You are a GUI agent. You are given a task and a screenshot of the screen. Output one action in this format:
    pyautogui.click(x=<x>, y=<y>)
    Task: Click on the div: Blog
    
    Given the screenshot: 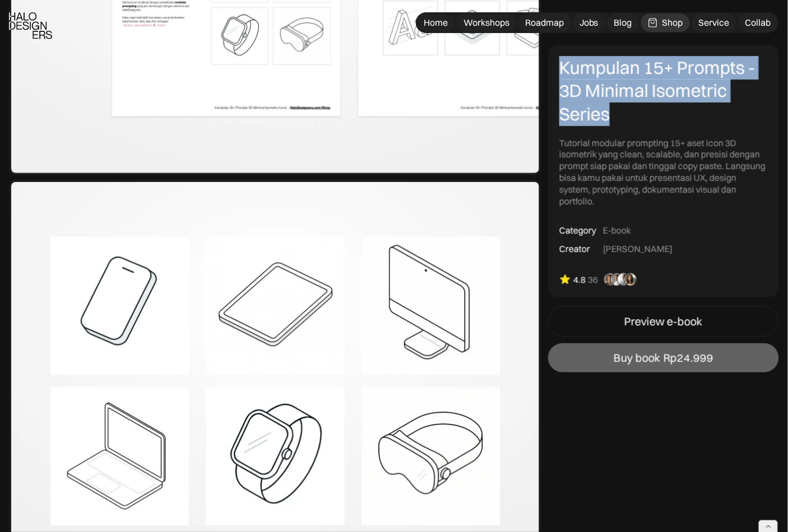 What is the action you would take?
    pyautogui.click(x=624, y=23)
    